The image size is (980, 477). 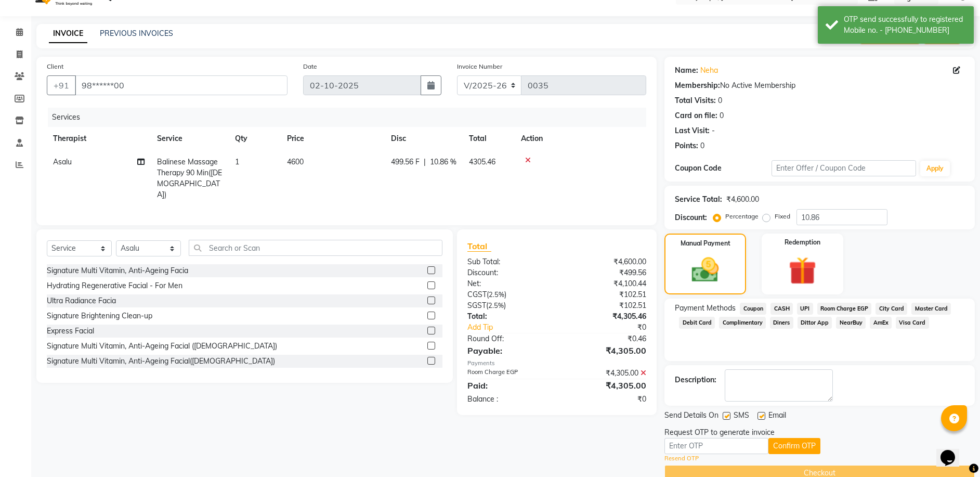 I want to click on label: Date, so click(x=310, y=66).